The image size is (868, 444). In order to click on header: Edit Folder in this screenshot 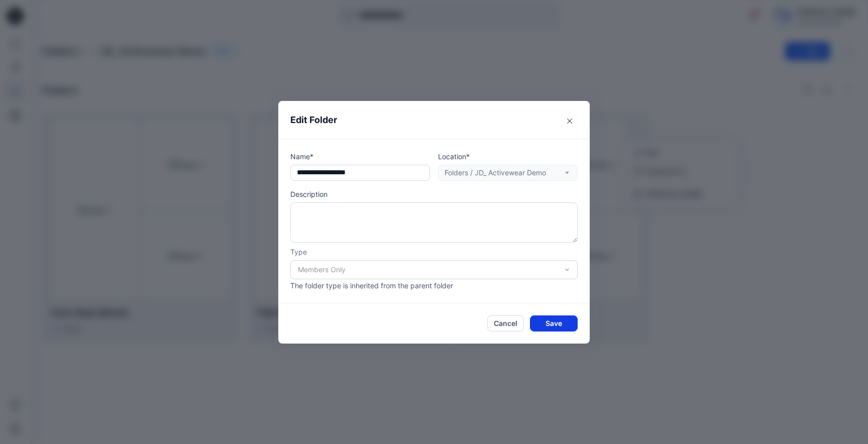, I will do `click(434, 120)`.